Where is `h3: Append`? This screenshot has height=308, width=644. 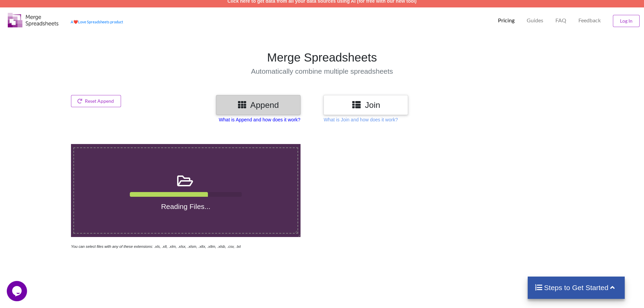 h3: Append is located at coordinates (258, 105).